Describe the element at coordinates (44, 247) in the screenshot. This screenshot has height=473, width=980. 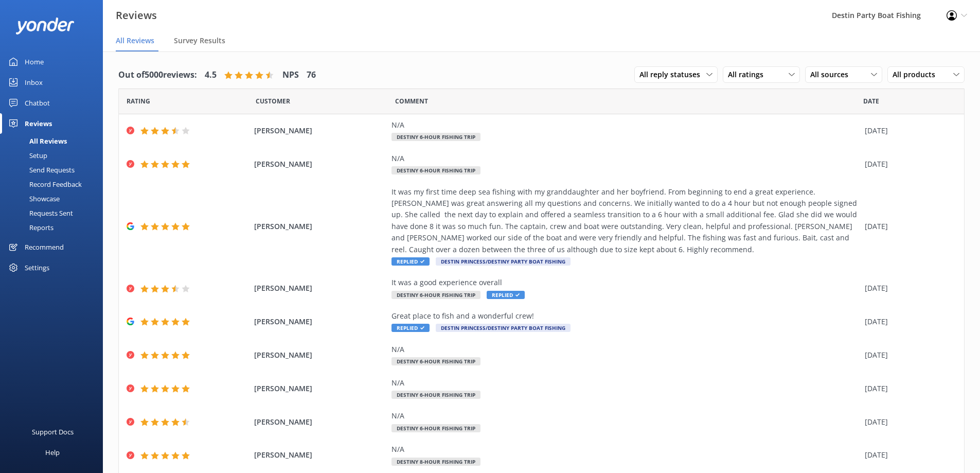
I see `div: Recommend` at that location.